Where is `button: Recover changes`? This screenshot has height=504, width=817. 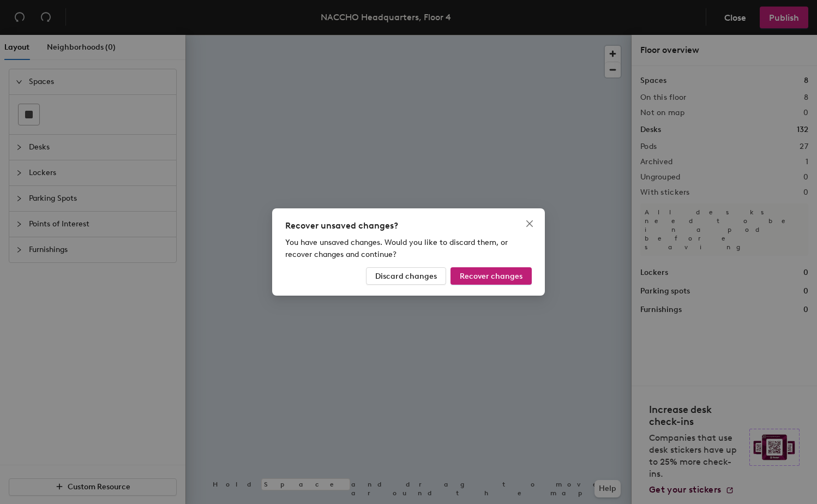
button: Recover changes is located at coordinates (491, 276).